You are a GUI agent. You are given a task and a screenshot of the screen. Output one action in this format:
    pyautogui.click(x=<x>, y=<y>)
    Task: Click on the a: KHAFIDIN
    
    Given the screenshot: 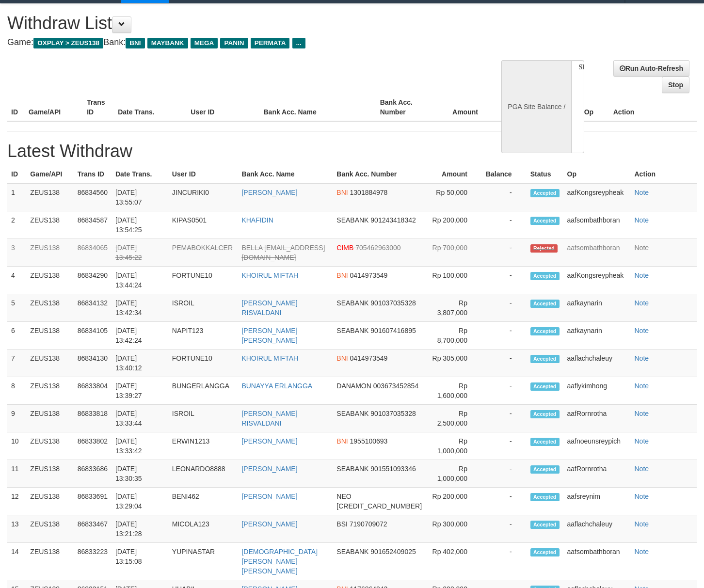 What is the action you would take?
    pyautogui.click(x=257, y=220)
    